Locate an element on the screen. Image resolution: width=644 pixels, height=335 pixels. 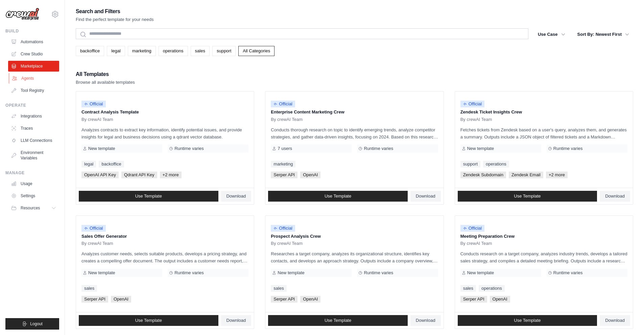
h2: All Templates is located at coordinates (105, 74).